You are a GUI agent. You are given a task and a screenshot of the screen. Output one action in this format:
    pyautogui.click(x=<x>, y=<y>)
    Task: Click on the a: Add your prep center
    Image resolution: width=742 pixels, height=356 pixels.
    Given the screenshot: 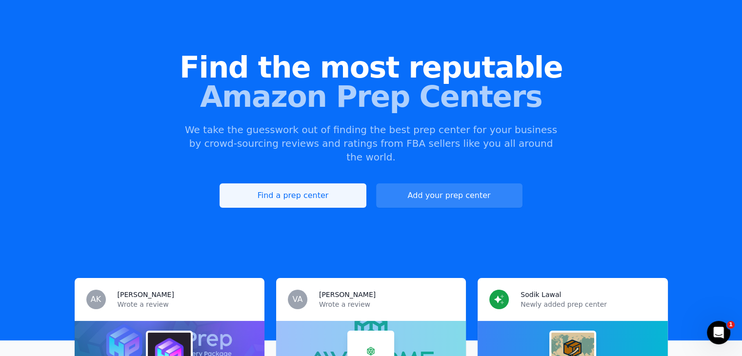 What is the action you would take?
    pyautogui.click(x=449, y=196)
    